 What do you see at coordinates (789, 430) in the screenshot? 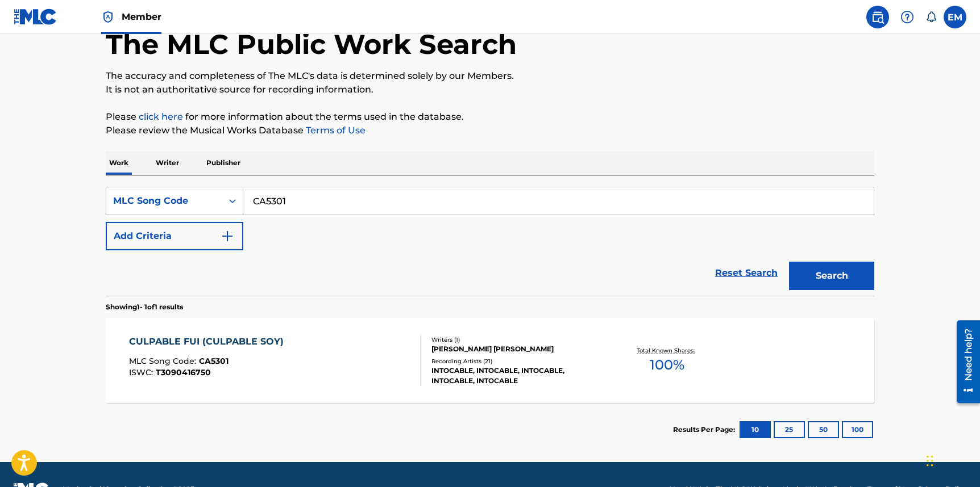
I see `button: 25` at bounding box center [789, 430].